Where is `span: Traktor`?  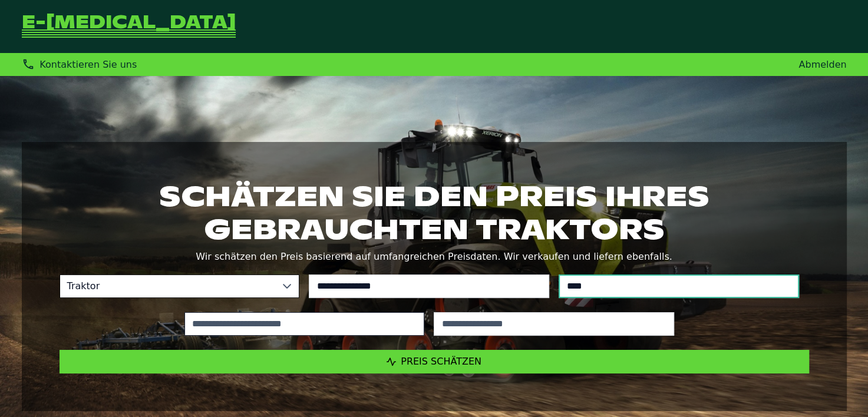
span: Traktor is located at coordinates (168, 286).